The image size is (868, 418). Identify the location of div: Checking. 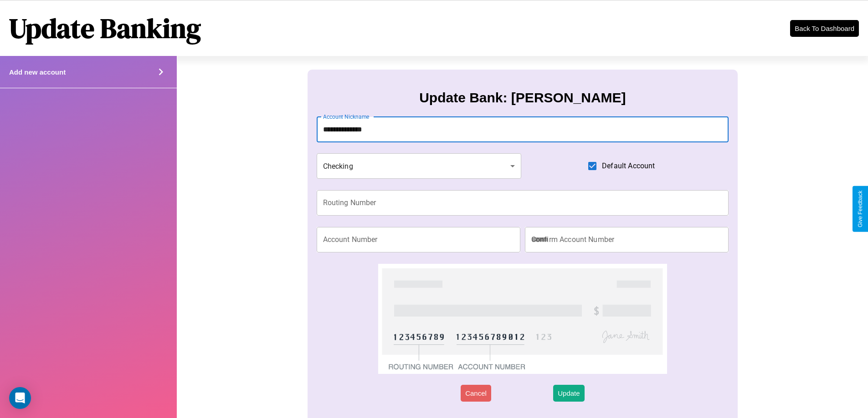
(419, 166).